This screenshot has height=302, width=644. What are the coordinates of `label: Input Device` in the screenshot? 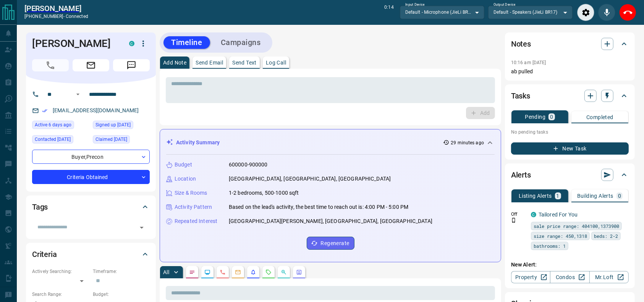 It's located at (415, 5).